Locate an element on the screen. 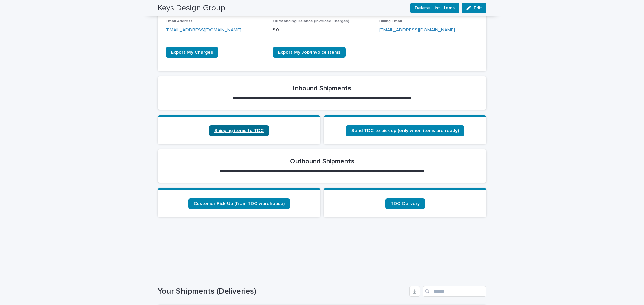 This screenshot has width=644, height=305. span: TDC Delivery is located at coordinates (405, 204).